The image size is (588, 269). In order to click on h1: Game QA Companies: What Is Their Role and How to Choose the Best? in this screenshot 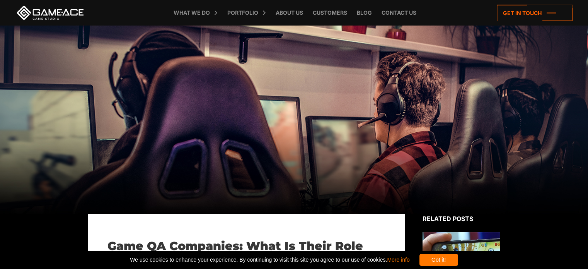, I will do `click(247, 253)`.